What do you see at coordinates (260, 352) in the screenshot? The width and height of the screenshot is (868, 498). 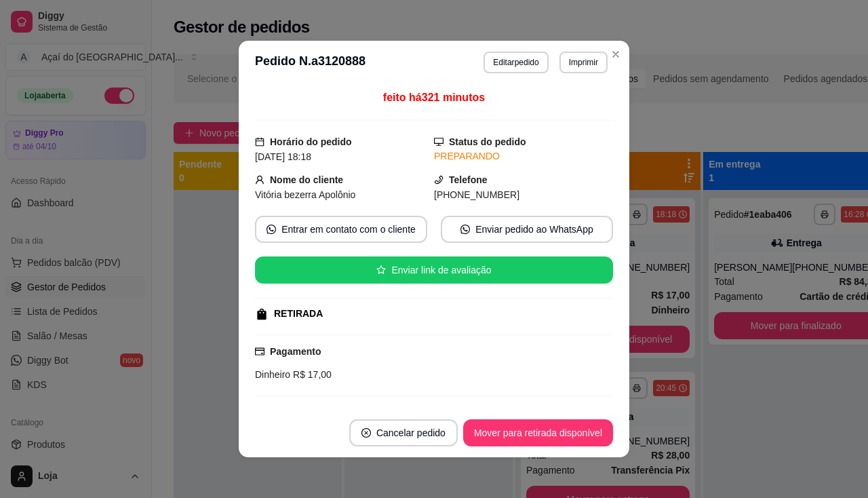 I see `span: credit-card` at bounding box center [260, 352].